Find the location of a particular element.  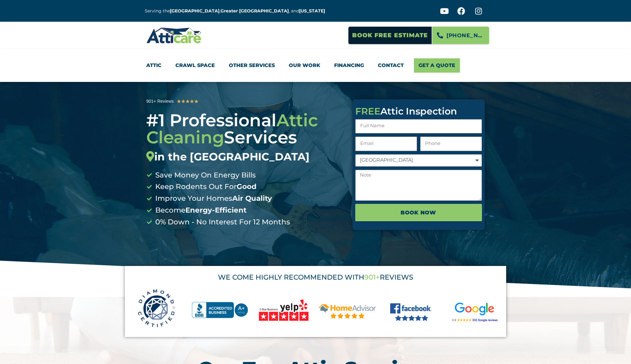

a: Contact is located at coordinates (391, 65).